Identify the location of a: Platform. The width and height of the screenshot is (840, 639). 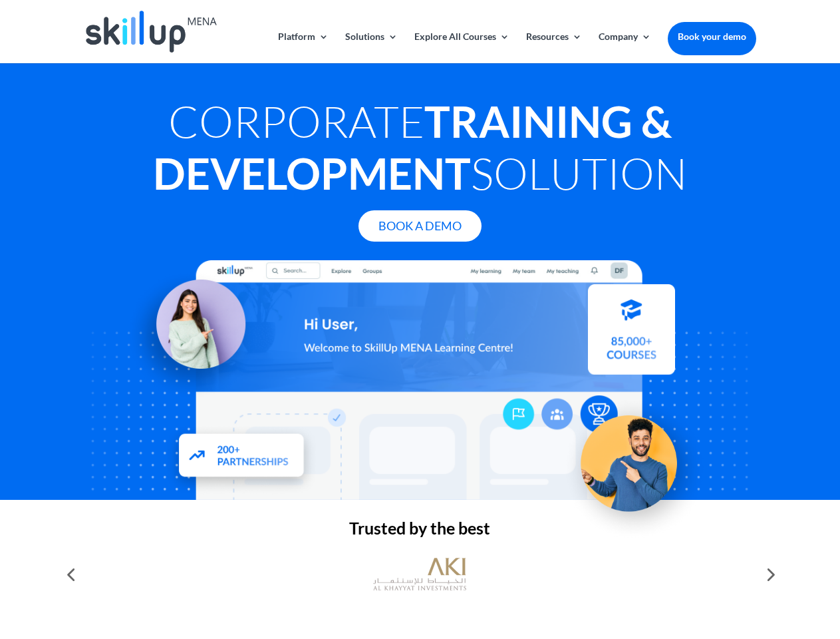
(304, 47).